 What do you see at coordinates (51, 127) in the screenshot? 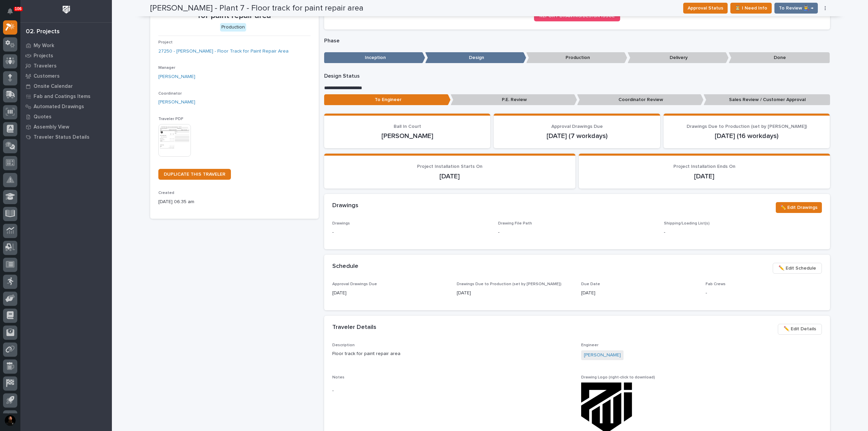
I see `p: Assembly View` at bounding box center [51, 127].